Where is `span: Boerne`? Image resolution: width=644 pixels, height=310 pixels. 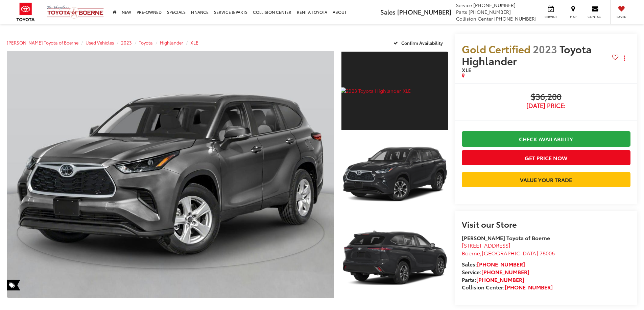 span: Boerne is located at coordinates (471, 253).